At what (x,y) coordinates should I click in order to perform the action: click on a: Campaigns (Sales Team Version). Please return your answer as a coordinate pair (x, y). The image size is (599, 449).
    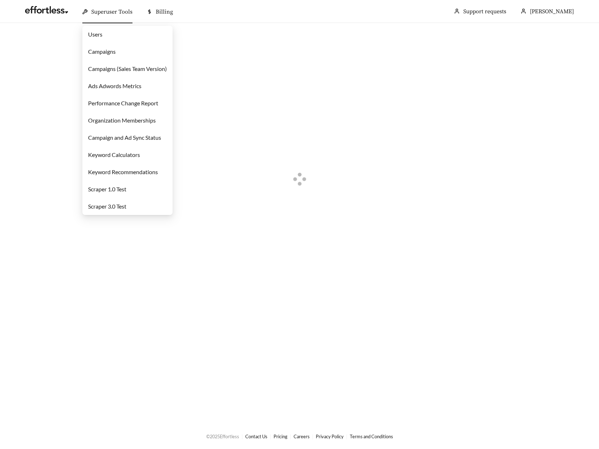
    Looking at the image, I should click on (128, 68).